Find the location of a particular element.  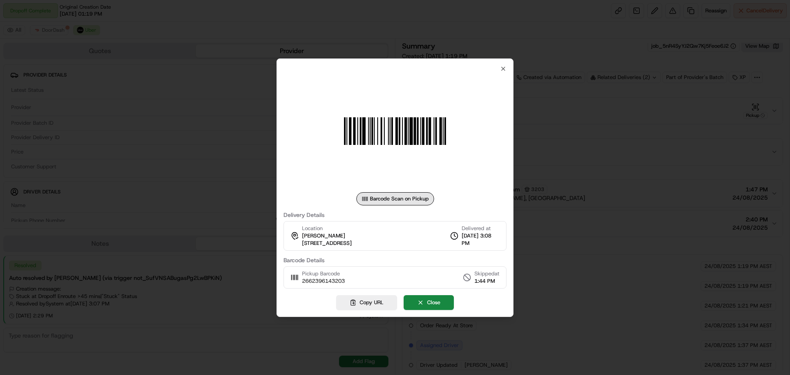

span: 1:44 PM is located at coordinates (487, 281).